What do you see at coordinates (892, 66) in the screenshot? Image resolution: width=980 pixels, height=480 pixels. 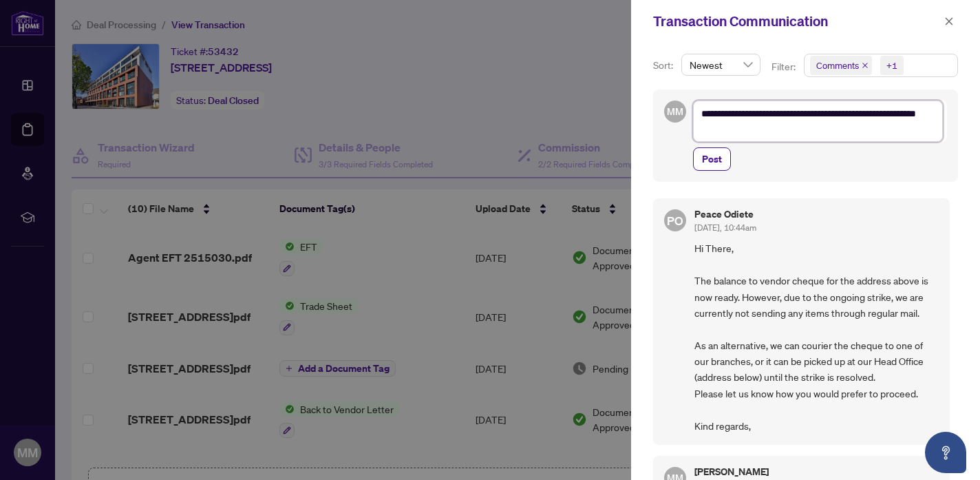 I see `div: +1` at bounding box center [892, 66].